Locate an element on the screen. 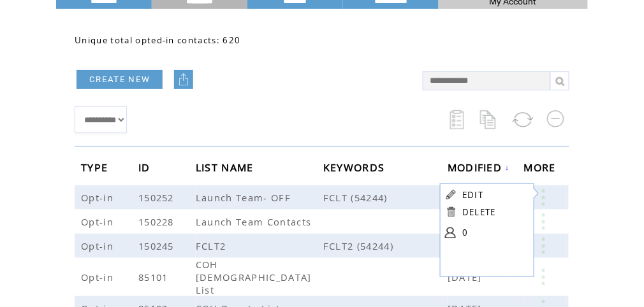 The width and height of the screenshot is (644, 307). span: LIST NAME is located at coordinates (226, 169).